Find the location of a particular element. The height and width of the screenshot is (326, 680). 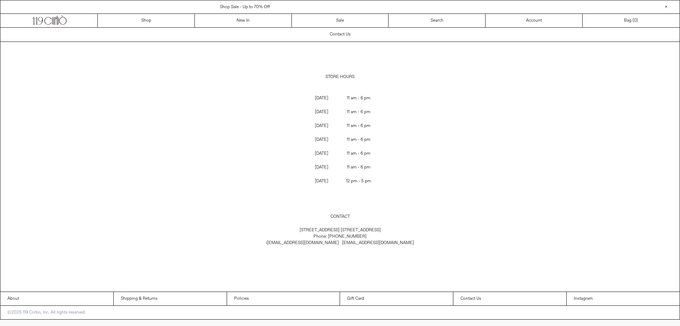

a: Shop Sale - Up to 70% Off is located at coordinates (245, 7).